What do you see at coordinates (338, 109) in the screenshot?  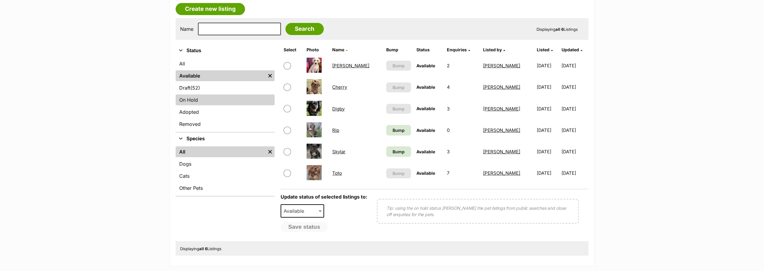 I see `a: Digby` at bounding box center [338, 109].